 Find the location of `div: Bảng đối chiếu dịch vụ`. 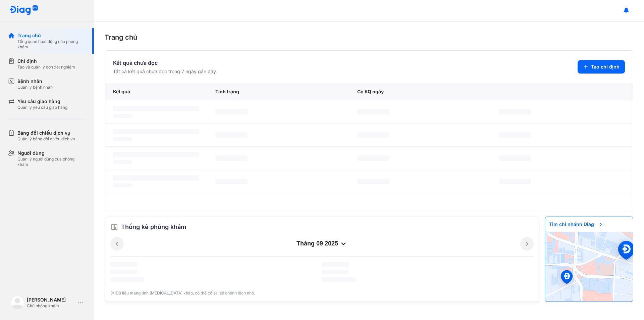

div: Bảng đối chiếu dịch vụ is located at coordinates (46, 133).